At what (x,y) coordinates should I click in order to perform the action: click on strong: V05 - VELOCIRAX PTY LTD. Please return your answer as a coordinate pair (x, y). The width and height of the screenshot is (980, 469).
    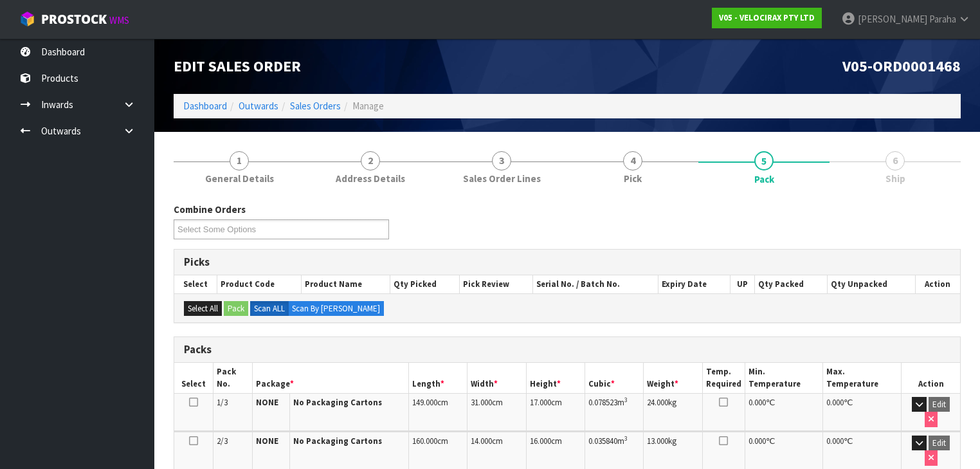
    Looking at the image, I should click on (767, 17).